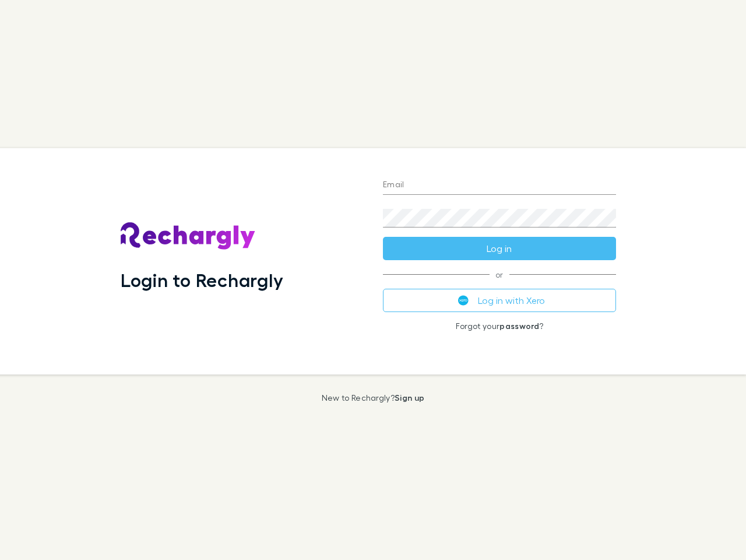 The height and width of the screenshot is (560, 746). Describe the element at coordinates (519, 325) in the screenshot. I see `a: password` at that location.